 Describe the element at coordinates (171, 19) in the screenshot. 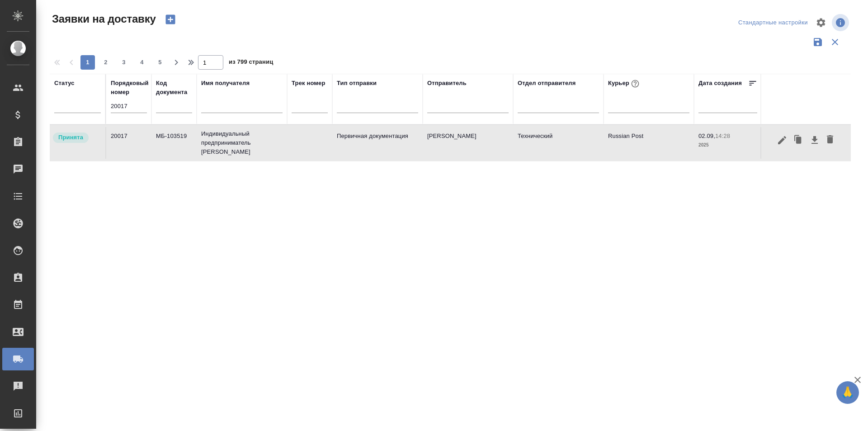

I see `button: Создать` at that location.